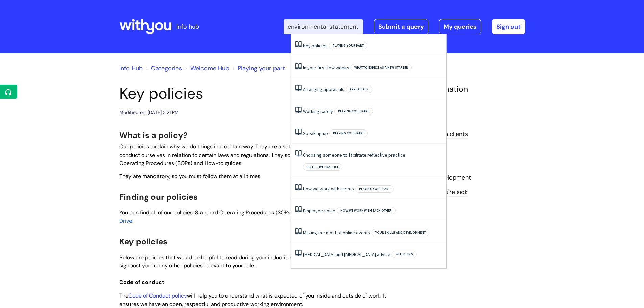 The image size is (644, 308). Describe the element at coordinates (326, 68) in the screenshot. I see `a: In your first few weeks` at that location.